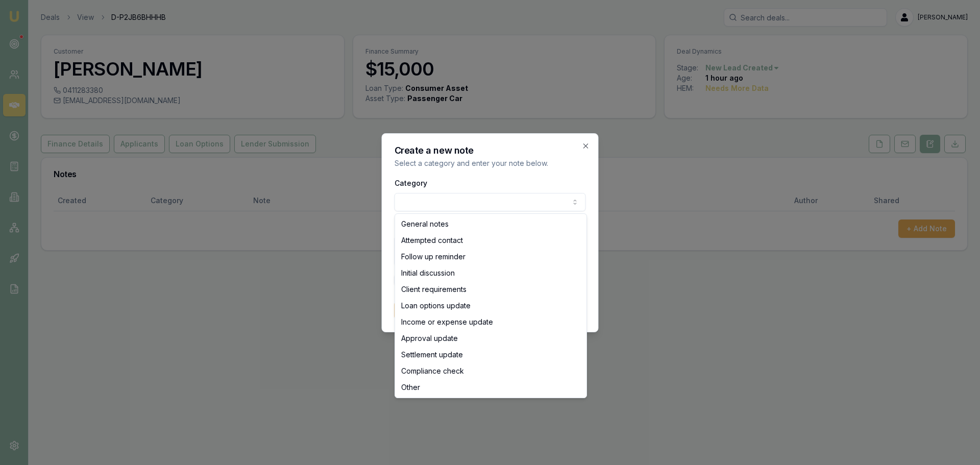 The width and height of the screenshot is (980, 465). Describe the element at coordinates (425, 224) in the screenshot. I see `span: General notes` at that location.